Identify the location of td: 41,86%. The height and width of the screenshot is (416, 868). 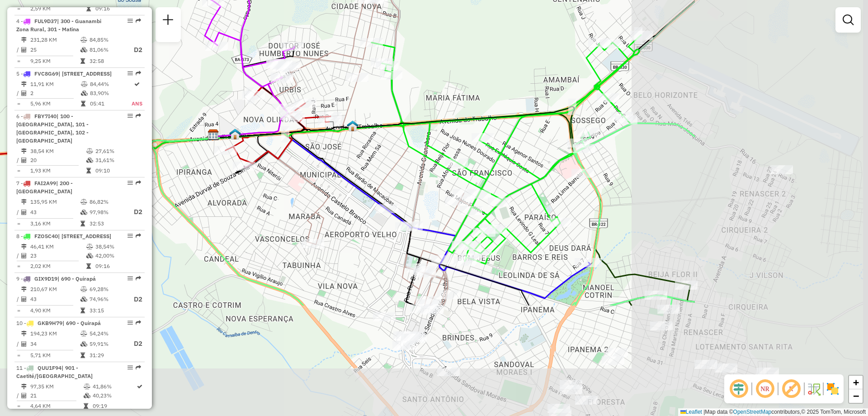
(114, 386).